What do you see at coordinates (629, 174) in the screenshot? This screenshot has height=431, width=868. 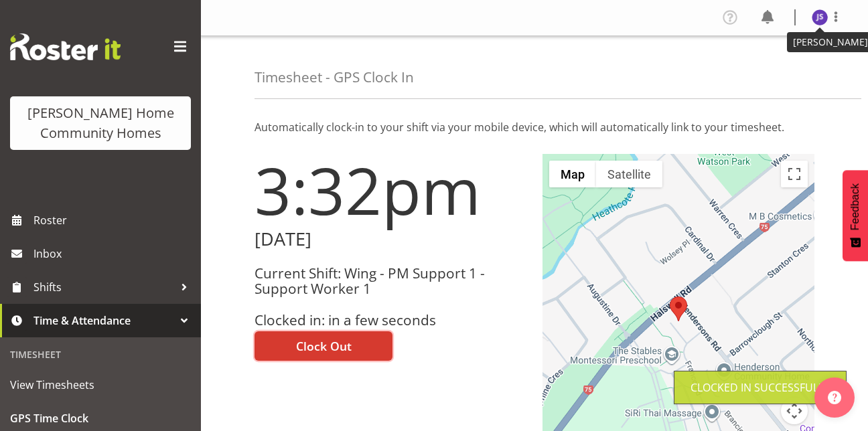 I see `button: Show satellite imagery` at bounding box center [629, 174].